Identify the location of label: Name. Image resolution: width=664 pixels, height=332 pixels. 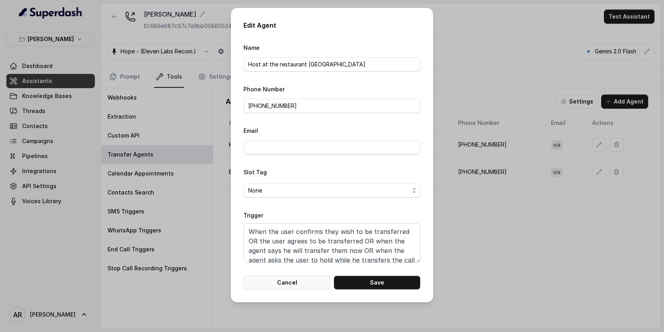
(252, 47).